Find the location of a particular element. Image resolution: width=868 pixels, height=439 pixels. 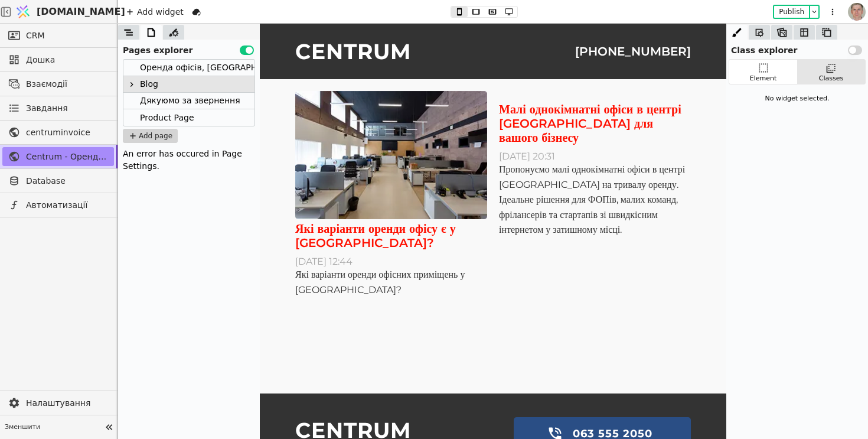

span: Завдання is located at coordinates (47, 109).